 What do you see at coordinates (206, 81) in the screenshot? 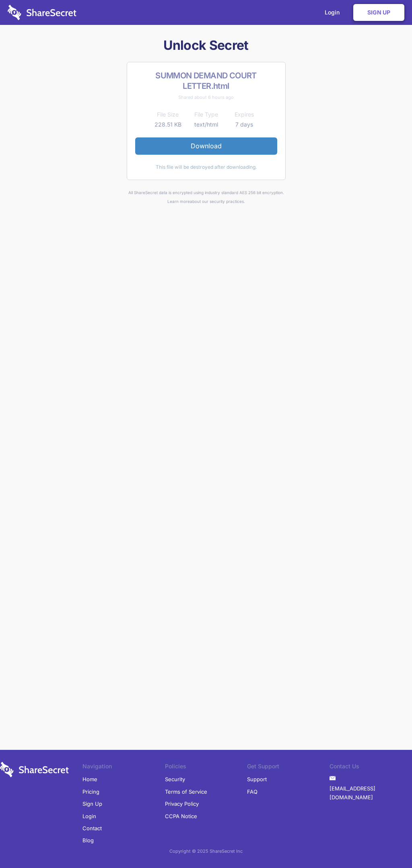
I see `h2: SUMMON DEMAND COURT LETTER.html` at bounding box center [206, 81].